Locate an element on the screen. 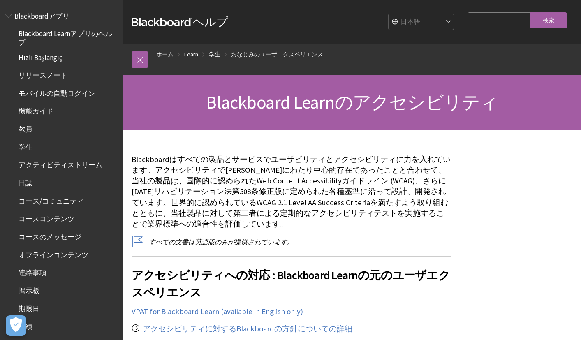 The image size is (581, 340). a: 学生 is located at coordinates (215, 54).